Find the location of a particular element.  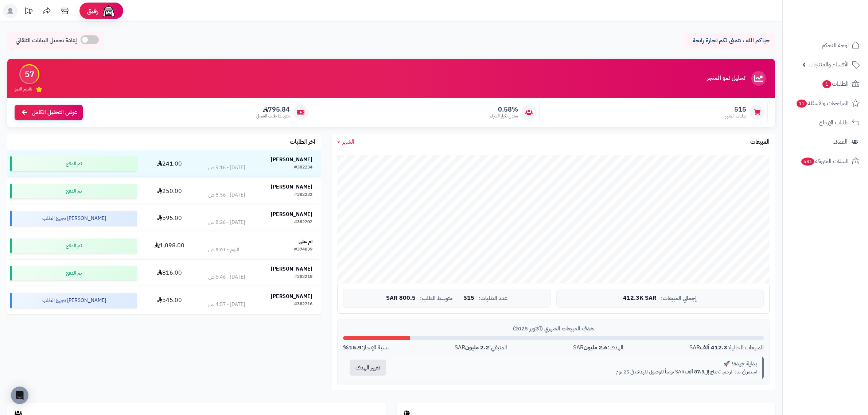

h3: المبيعات is located at coordinates (760, 142).